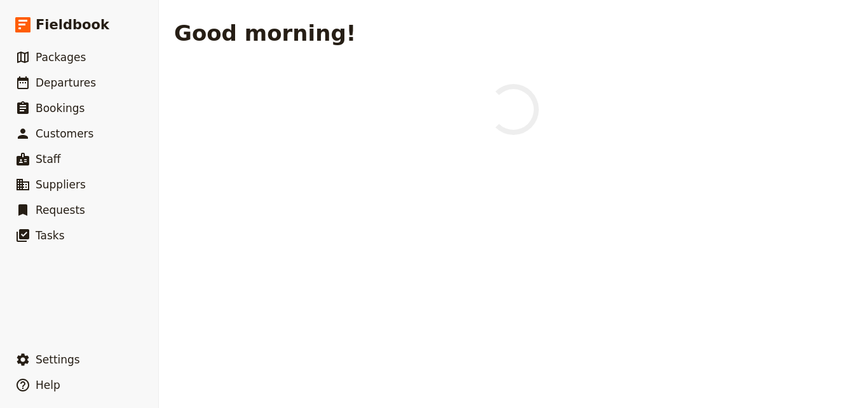  I want to click on span: Requests, so click(60, 210).